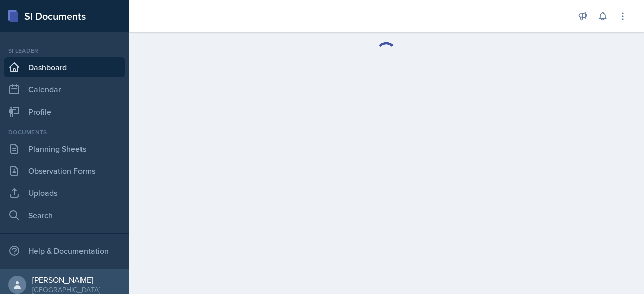 The height and width of the screenshot is (294, 644). I want to click on div: Help & Documentation, so click(65, 251).